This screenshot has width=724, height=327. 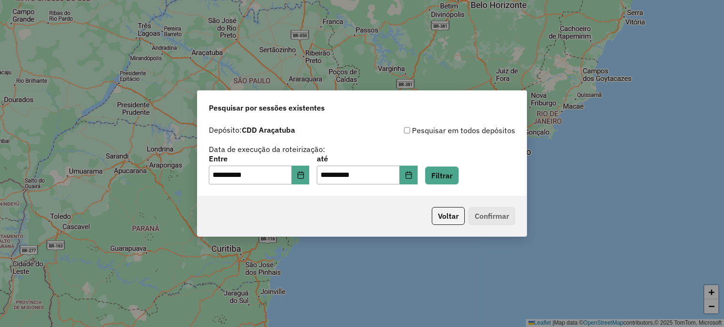 What do you see at coordinates (252, 130) in the screenshot?
I see `label: Depósito:` at bounding box center [252, 130].